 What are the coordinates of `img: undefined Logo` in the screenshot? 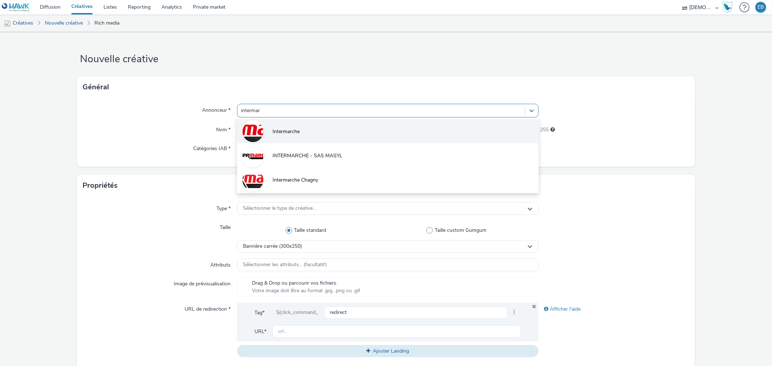 It's located at (16, 7).